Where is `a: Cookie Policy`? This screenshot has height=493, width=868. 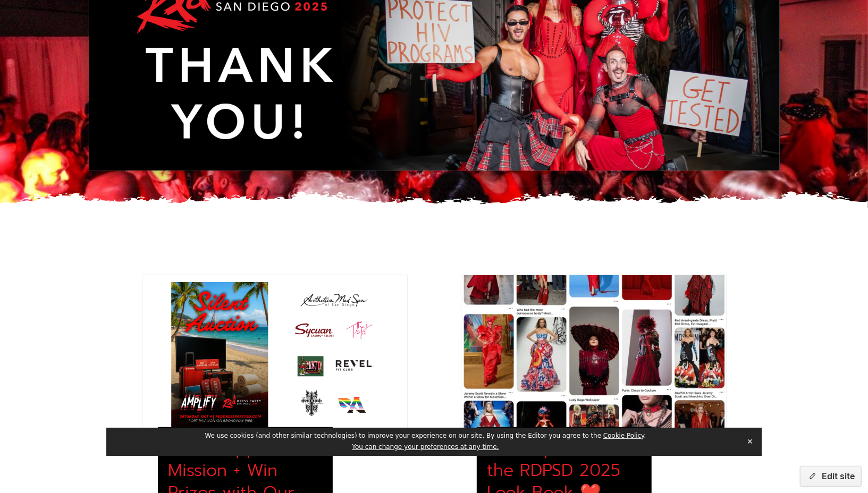
a: Cookie Policy is located at coordinates (623, 436).